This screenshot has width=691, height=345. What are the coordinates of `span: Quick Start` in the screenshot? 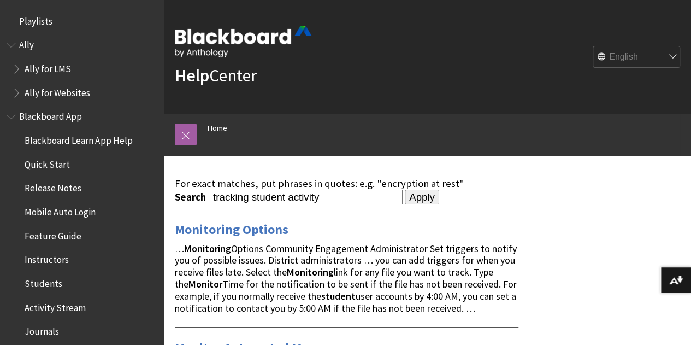 It's located at (47, 162).